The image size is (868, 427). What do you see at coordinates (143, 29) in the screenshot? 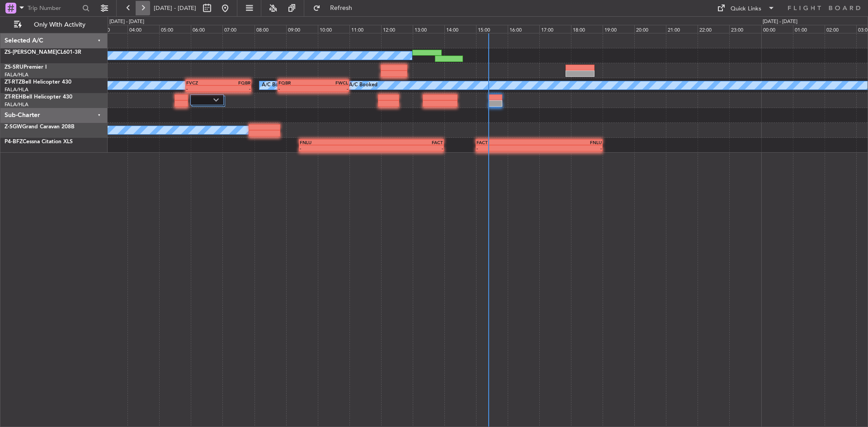
I see `div: 04:00` at bounding box center [143, 29].